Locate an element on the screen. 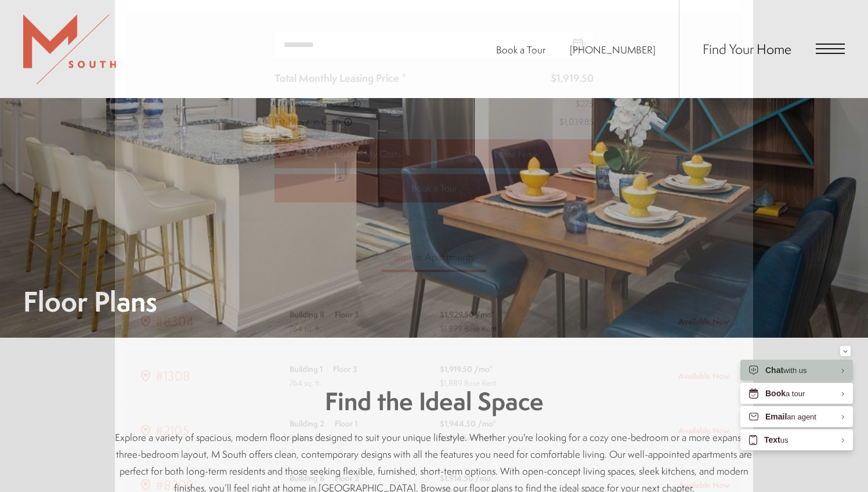 The image size is (868, 492). p: Total Monthly Leasing Price * is located at coordinates (340, 78).